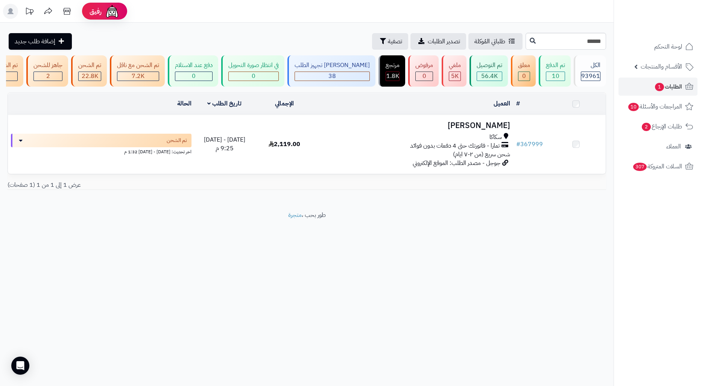 The height and width of the screenshot is (386, 702). What do you see at coordinates (392, 71) in the screenshot?
I see `a: مرتجع 1.8K` at bounding box center [392, 71].